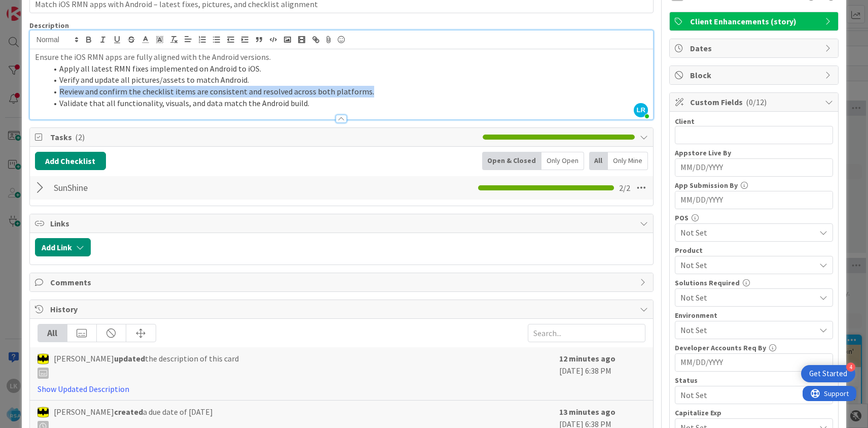  Describe the element at coordinates (563, 161) in the screenshot. I see `div: Only Open` at that location.